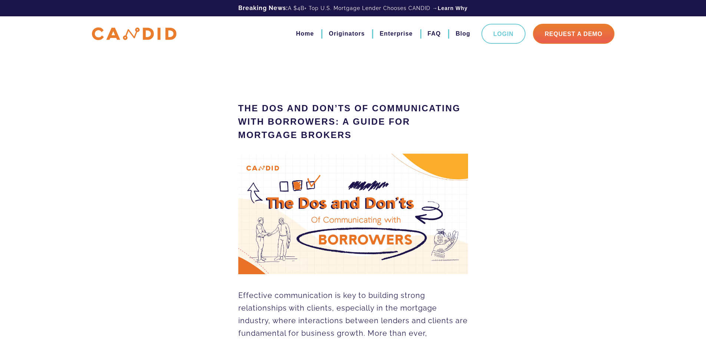  What do you see at coordinates (305, 34) in the screenshot?
I see `a: Home` at bounding box center [305, 34].